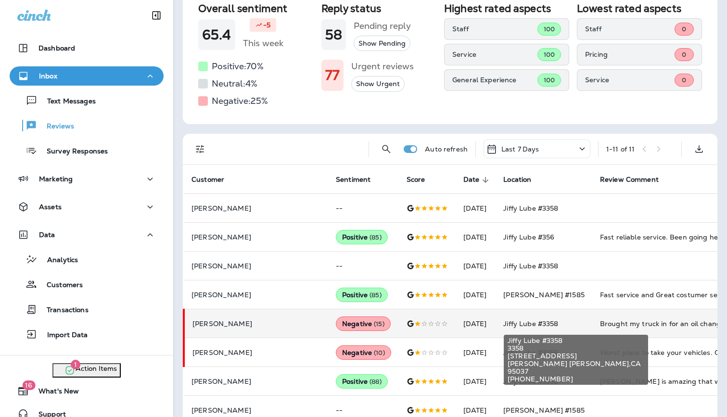  I want to click on p: Text Messages, so click(66, 101).